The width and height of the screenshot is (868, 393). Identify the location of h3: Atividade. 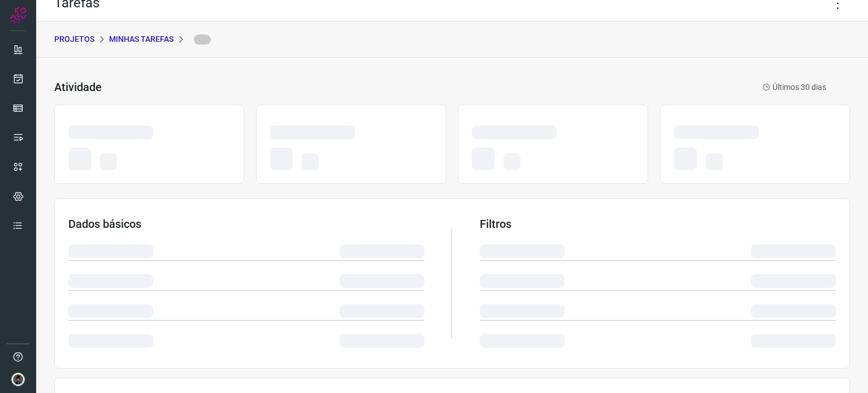
(78, 87).